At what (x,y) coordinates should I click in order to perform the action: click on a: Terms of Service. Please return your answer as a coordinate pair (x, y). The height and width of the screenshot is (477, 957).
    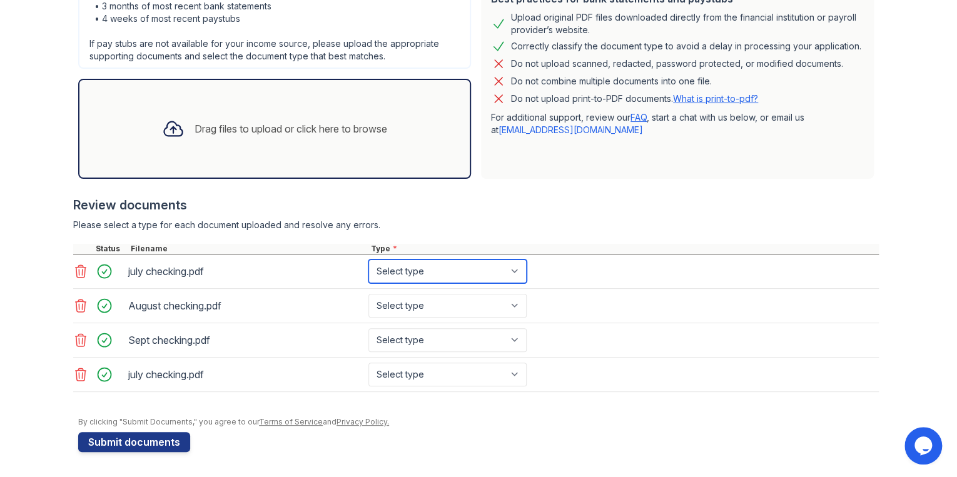
    Looking at the image, I should click on (291, 422).